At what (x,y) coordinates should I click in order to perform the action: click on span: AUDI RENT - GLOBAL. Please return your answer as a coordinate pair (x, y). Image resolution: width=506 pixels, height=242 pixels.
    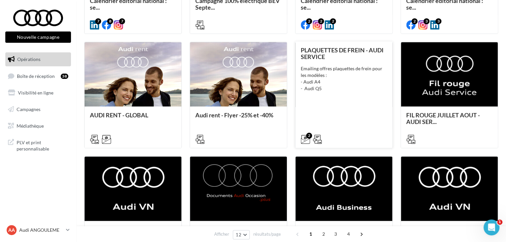
    Looking at the image, I should click on (119, 115).